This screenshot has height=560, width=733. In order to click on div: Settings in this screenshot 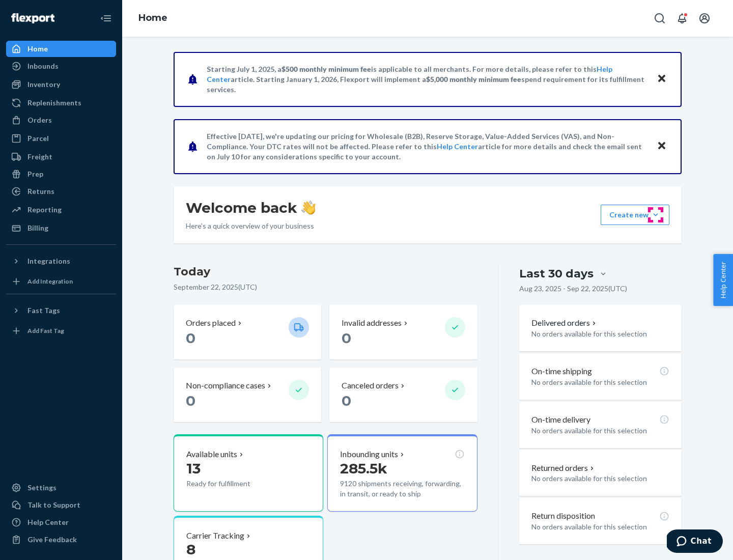, I will do `click(42, 488)`.